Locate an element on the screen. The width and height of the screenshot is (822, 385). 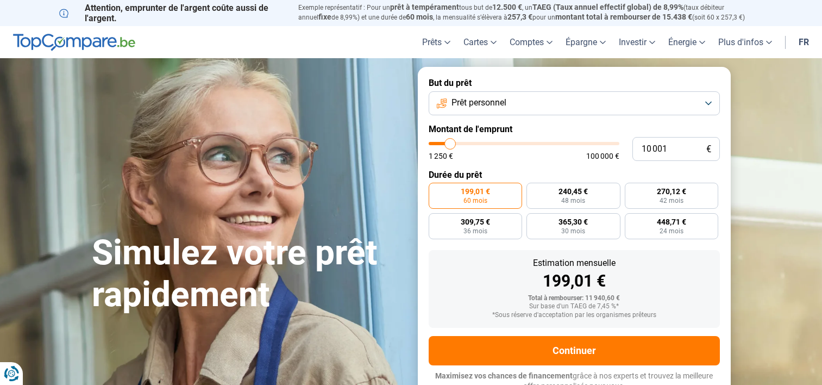
span: montant total à rembourser de 15.438 € is located at coordinates (624, 17).